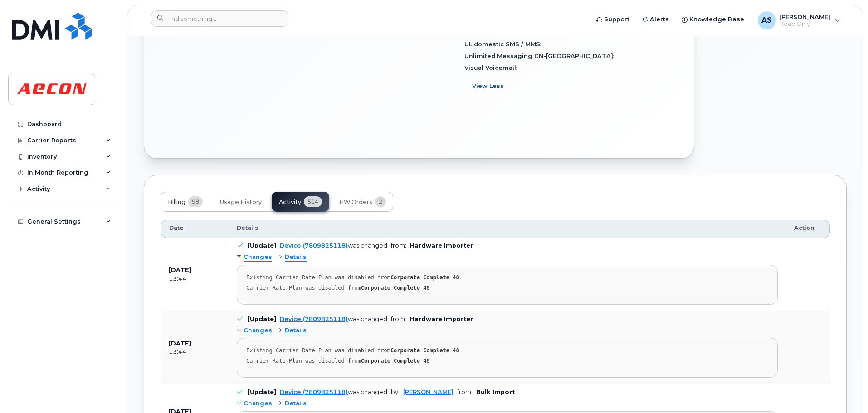 The image size is (868, 413). Describe the element at coordinates (177, 202) in the screenshot. I see `span: Billing` at that location.